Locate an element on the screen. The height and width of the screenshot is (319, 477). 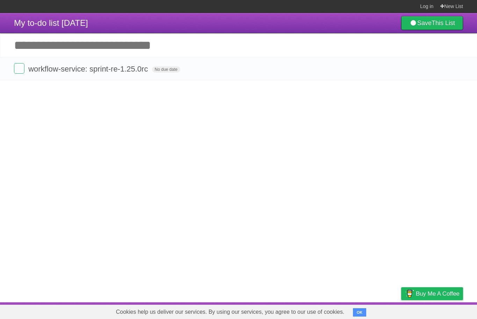
a: Suggest a feature is located at coordinates (441, 311).